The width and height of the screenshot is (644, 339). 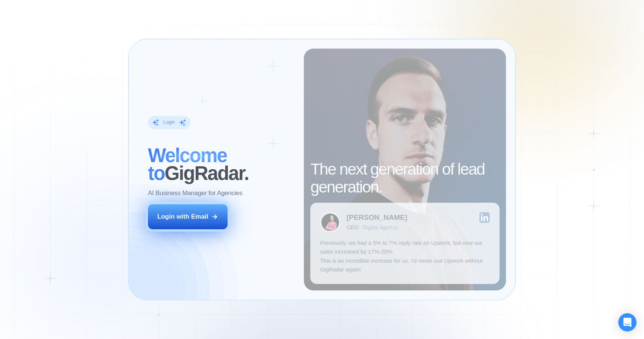 What do you see at coordinates (380, 227) in the screenshot?
I see `div: Digital Agency` at bounding box center [380, 227].